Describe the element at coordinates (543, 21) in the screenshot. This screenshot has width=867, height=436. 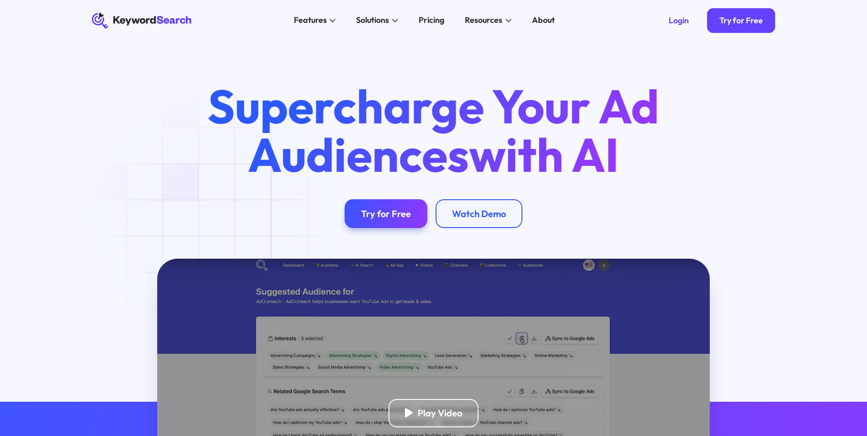
I see `a: About` at that location.